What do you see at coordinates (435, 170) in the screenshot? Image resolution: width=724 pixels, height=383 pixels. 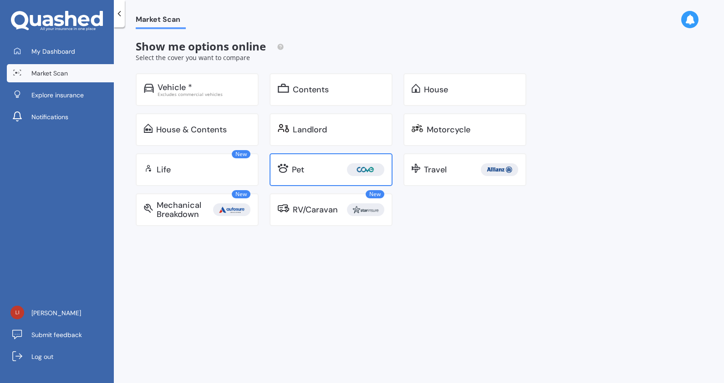 I see `div: Travel` at bounding box center [435, 170].